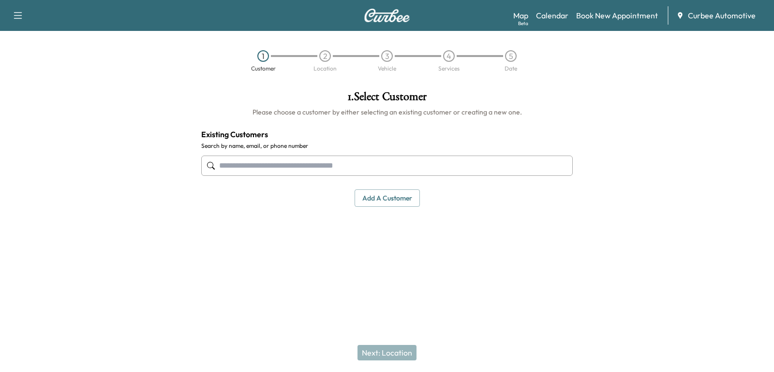 The image size is (774, 372). Describe the element at coordinates (325, 56) in the screenshot. I see `div: 2` at that location.